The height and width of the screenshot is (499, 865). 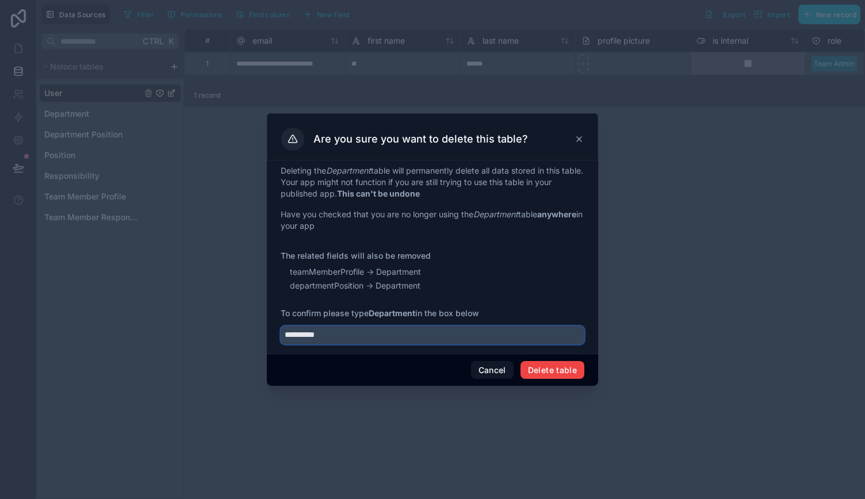 I want to click on p: The related fields will also be removed, so click(x=432, y=256).